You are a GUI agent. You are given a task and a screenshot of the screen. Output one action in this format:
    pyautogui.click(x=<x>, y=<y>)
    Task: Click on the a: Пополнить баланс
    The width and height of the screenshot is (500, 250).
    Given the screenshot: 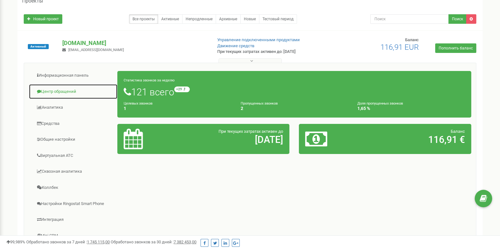 What is the action you would take?
    pyautogui.click(x=456, y=48)
    